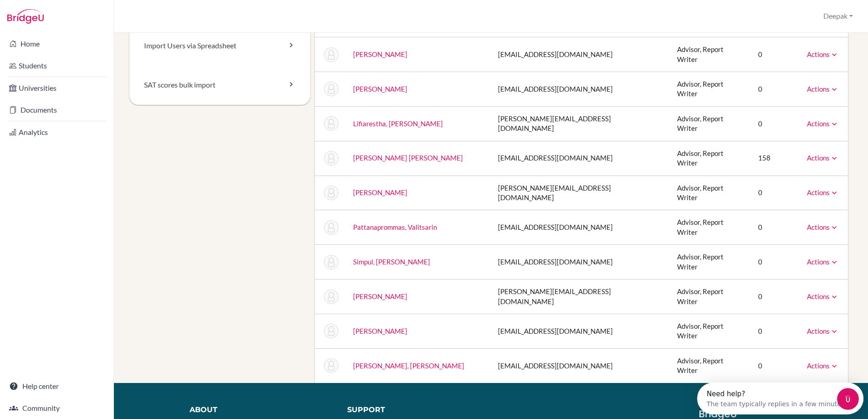  Describe the element at coordinates (57, 66) in the screenshot. I see `a: Students` at that location.